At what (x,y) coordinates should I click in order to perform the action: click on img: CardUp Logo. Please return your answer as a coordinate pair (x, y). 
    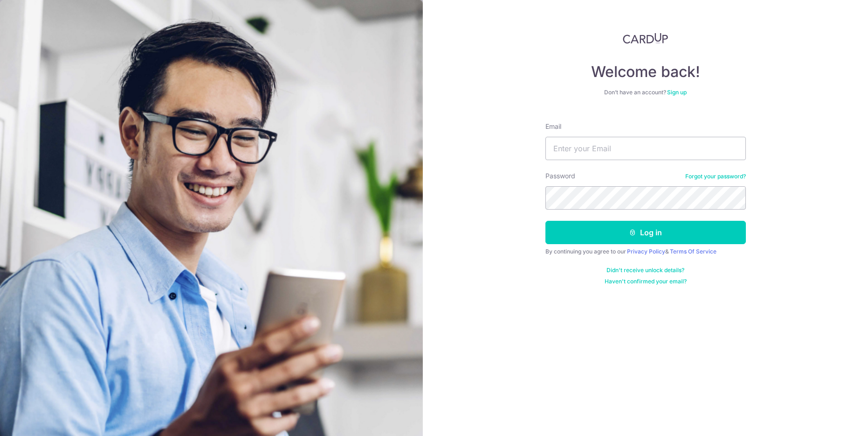
    Looking at the image, I should click on (646, 38).